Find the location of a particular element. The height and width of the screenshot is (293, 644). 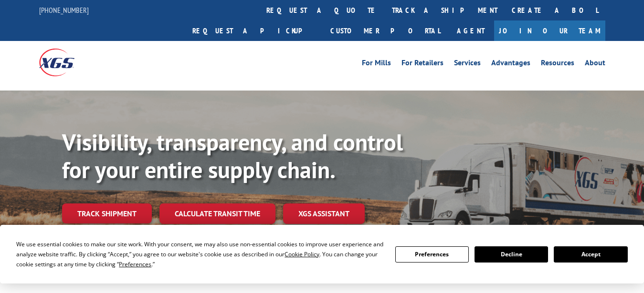

a: Services is located at coordinates (468, 64).